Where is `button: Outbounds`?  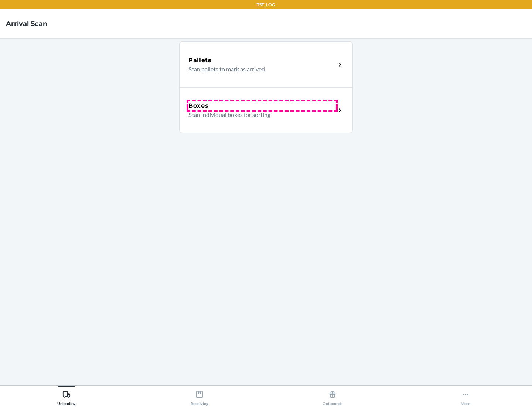
button: Outbounds is located at coordinates (332, 396).